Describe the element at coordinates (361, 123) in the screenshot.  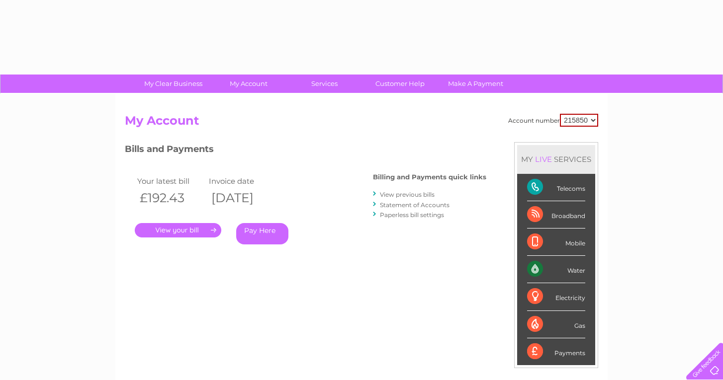
I see `h2: My Account` at that location.